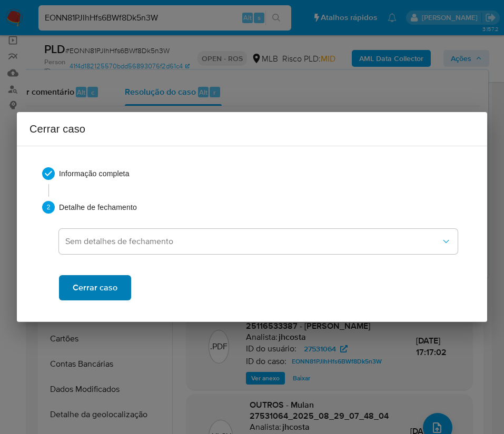 This screenshot has width=504, height=434. I want to click on span: Cerrar caso, so click(95, 288).